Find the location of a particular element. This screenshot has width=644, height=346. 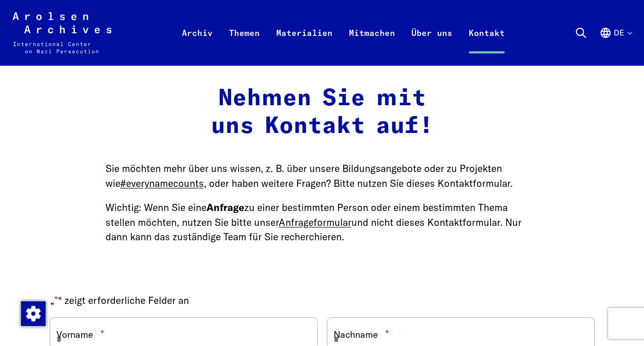

strong: Anfrage is located at coordinates (225, 207).